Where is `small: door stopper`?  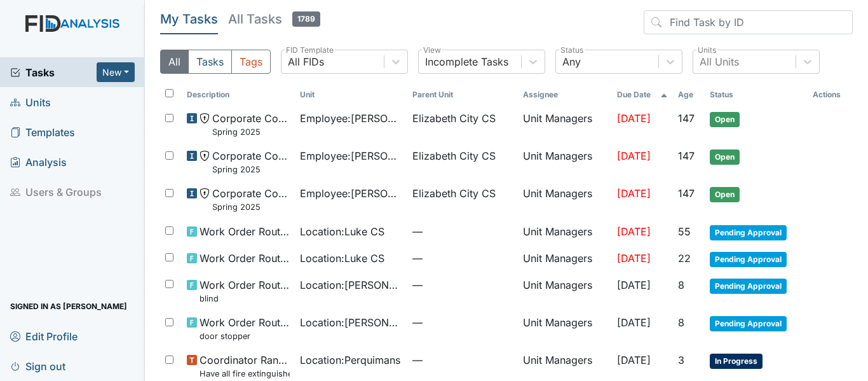
small: door stopper is located at coordinates (245, 336).